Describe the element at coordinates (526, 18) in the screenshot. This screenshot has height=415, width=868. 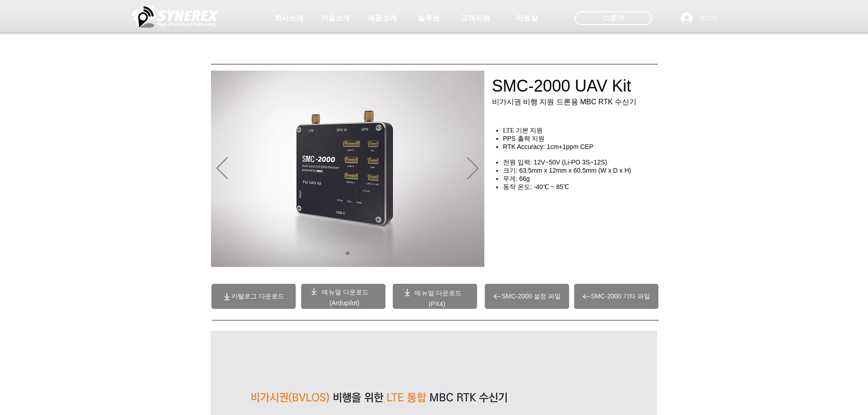
I see `span: 자료실` at that location.